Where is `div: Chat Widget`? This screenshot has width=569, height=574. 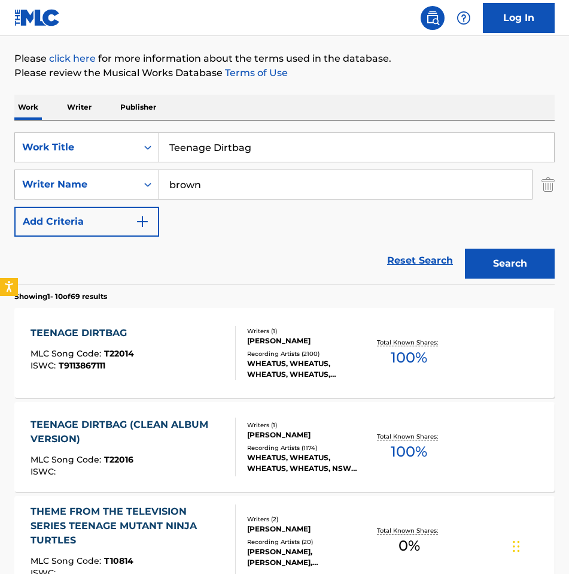
div: Chat Widget is located at coordinates (539, 545).